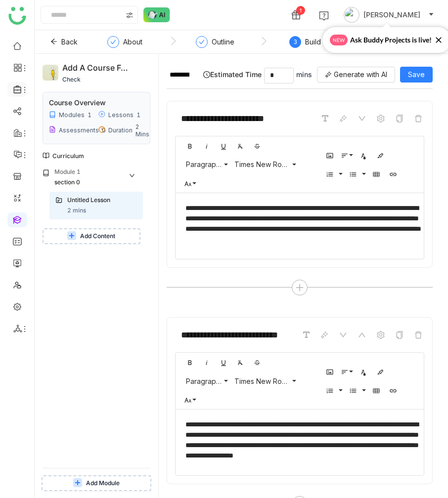  I want to click on img: avatar, so click(352, 15).